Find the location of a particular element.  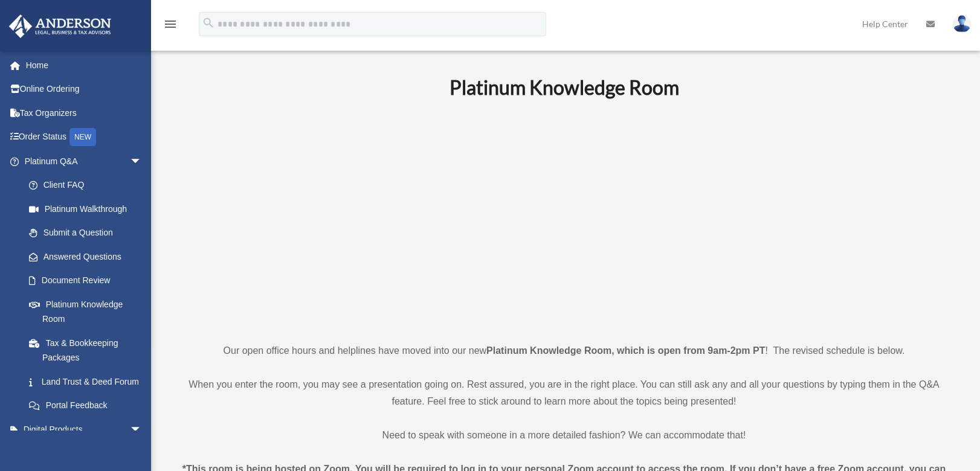

i: search is located at coordinates (208, 23).